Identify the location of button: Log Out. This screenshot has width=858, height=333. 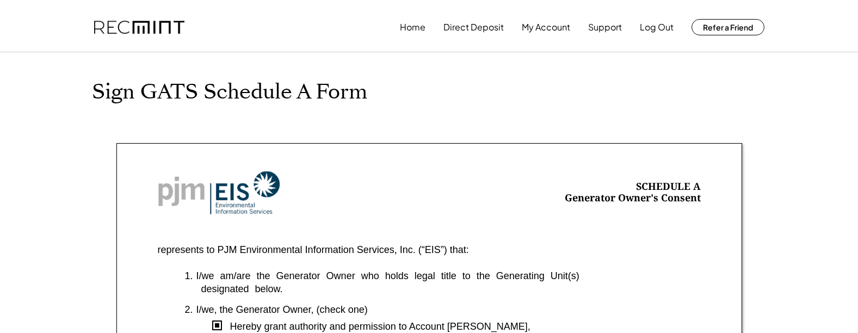
(657, 27).